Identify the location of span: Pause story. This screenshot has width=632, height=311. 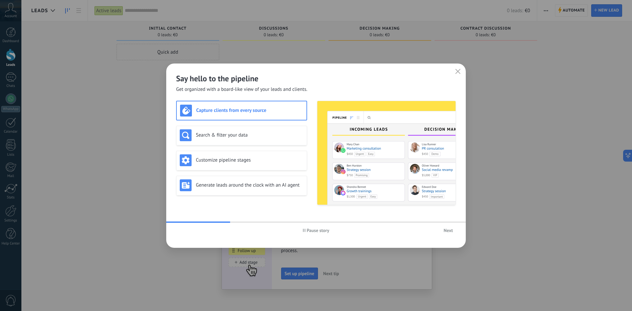
(318, 231).